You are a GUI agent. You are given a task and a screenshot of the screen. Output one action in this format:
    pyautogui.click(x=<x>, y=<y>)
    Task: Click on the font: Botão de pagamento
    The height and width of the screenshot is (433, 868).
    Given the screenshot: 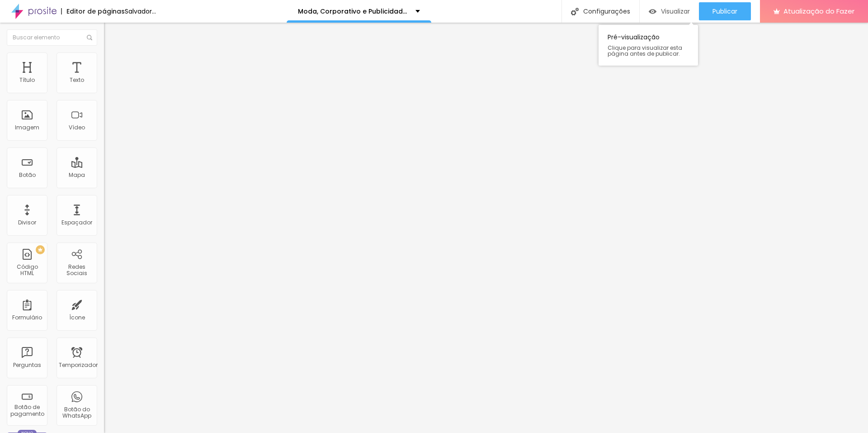 What is the action you would take?
    pyautogui.click(x=27, y=410)
    